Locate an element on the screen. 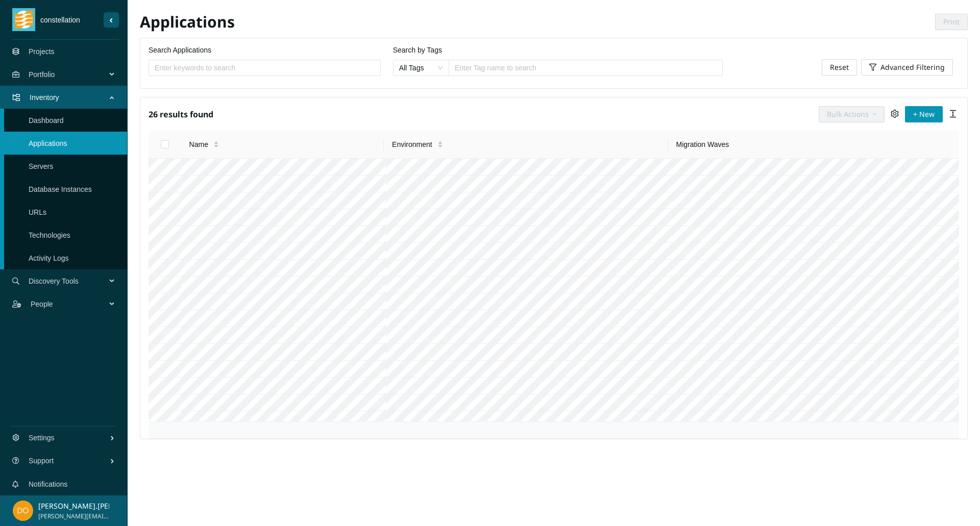  a: Servers is located at coordinates (41, 166).